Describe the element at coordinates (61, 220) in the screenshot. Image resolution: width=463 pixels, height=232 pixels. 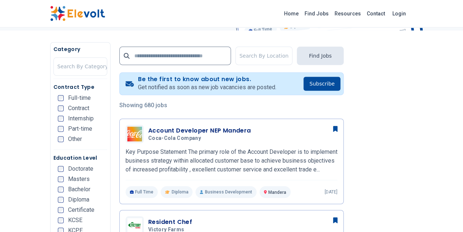
I see `input: KCSE` at that location.